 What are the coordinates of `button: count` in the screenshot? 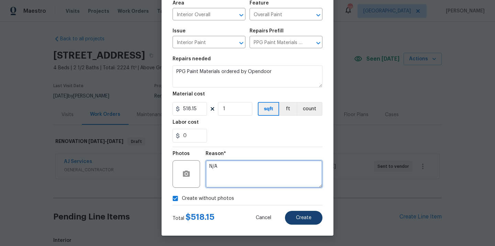 It's located at (310, 109).